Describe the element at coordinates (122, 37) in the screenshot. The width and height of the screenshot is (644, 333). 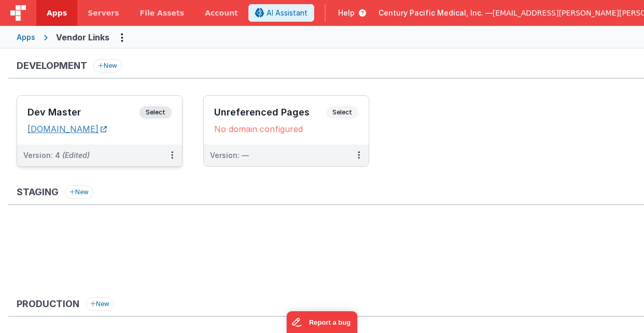
I see `button: Options` at that location.